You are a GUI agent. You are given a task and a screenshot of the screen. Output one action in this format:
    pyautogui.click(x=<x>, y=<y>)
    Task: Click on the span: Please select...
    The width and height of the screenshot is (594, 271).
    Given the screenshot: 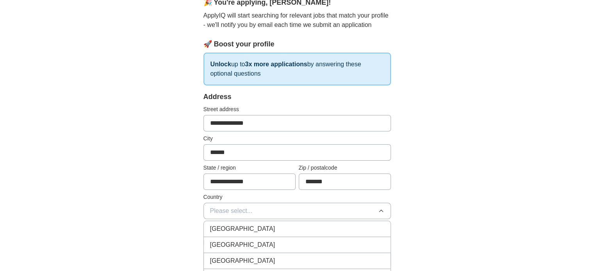 What is the action you would take?
    pyautogui.click(x=231, y=211)
    